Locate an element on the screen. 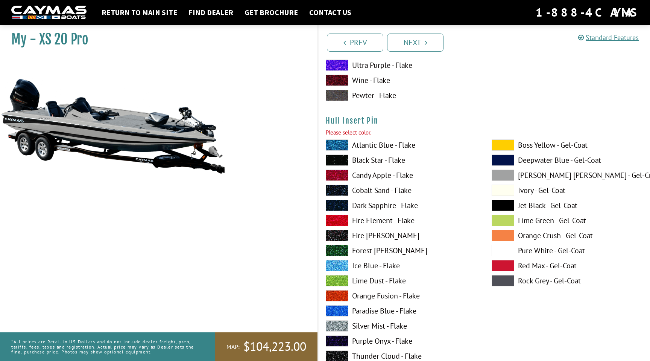 The width and height of the screenshot is (650, 361). label: Pewter - Flake is located at coordinates (401, 95).